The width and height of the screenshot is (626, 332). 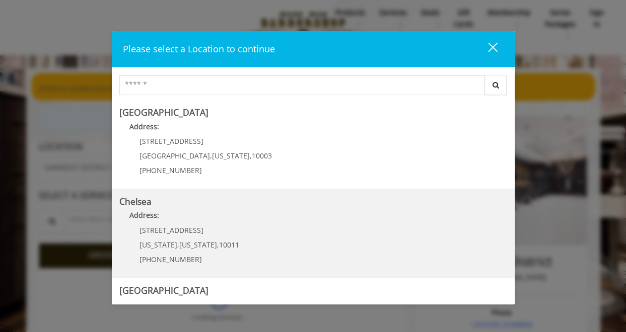 I want to click on input: Search Center, so click(x=302, y=85).